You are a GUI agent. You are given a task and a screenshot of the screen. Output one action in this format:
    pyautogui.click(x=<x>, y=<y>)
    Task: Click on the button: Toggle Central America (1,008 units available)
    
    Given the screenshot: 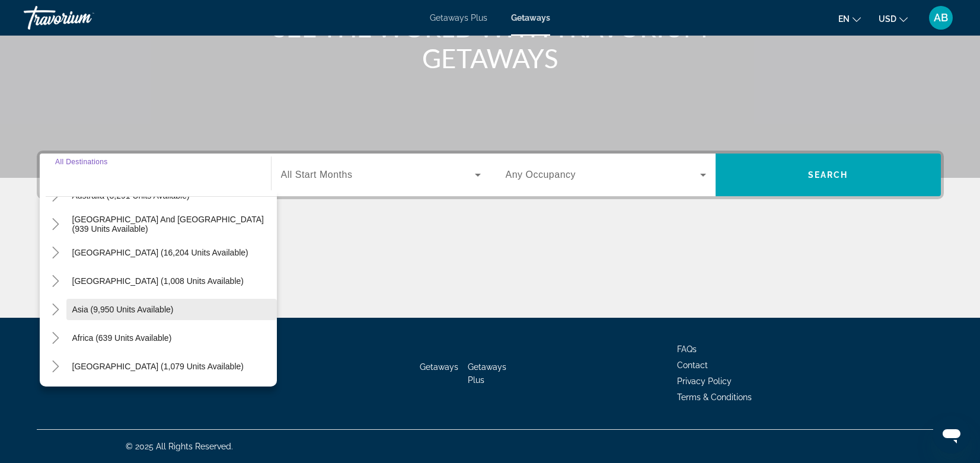 What is the action you would take?
    pyautogui.click(x=56, y=281)
    